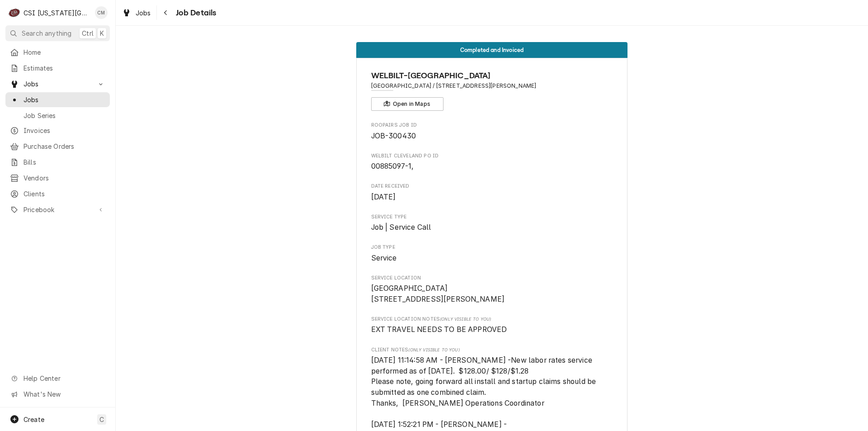 This screenshot has height=431, width=868. Describe the element at coordinates (63, 378) in the screenshot. I see `span: Help Center` at that location.